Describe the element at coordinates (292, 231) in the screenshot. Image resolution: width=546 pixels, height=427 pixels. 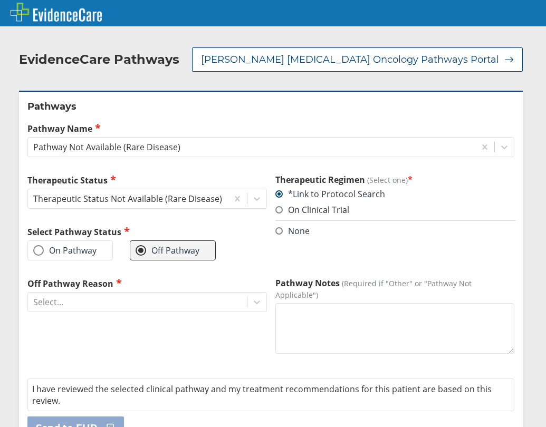
I see `label: None` at that location.